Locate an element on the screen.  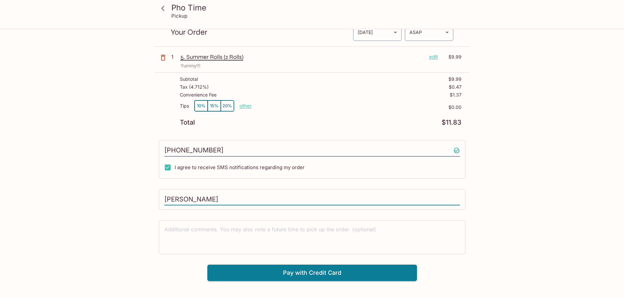
span: I agree to receive SMS notifications regarding my order is located at coordinates (239, 167).